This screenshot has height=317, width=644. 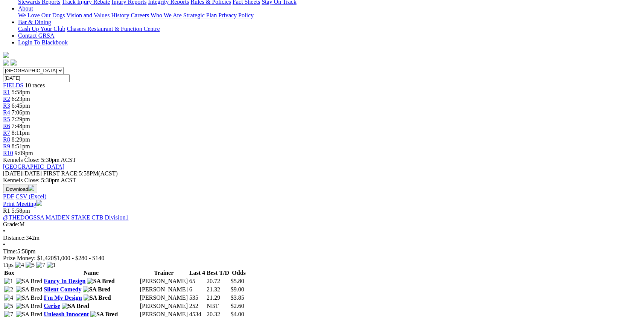 I want to click on span: Distance:, so click(x=14, y=237).